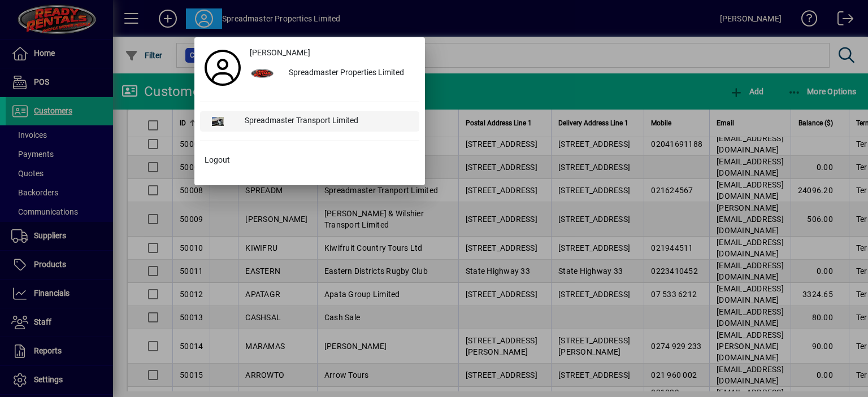 Image resolution: width=868 pixels, height=397 pixels. What do you see at coordinates (310, 121) in the screenshot?
I see `button: Spreadmaster Transport Limited` at bounding box center [310, 121].